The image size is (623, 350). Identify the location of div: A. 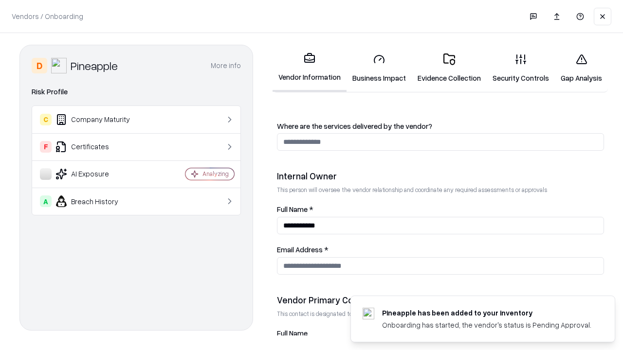
(46, 201).